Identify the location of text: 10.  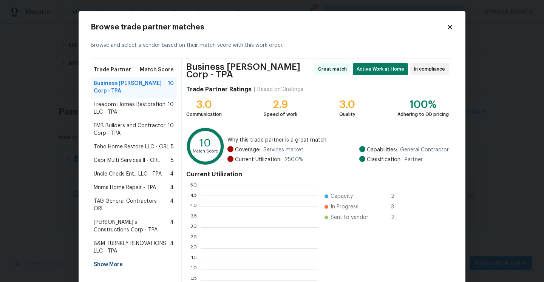
(205, 143).